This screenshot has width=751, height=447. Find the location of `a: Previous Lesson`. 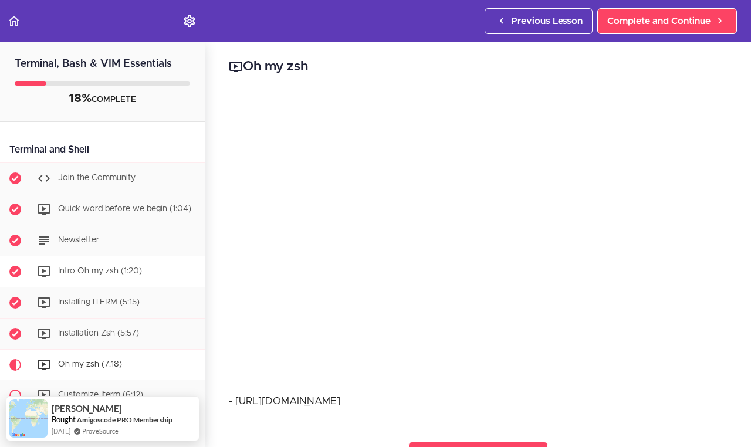

a: Previous Lesson is located at coordinates (539, 21).